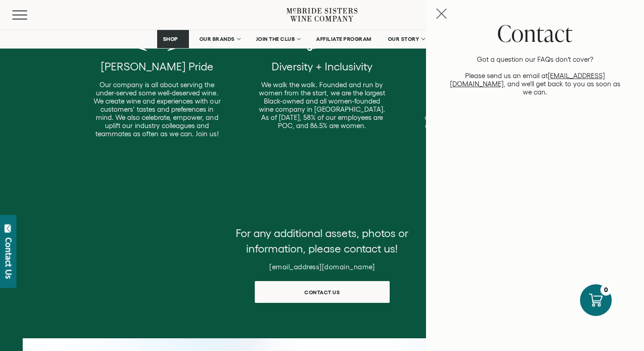  I want to click on button: Mobile Menu Trigger, so click(28, 15).